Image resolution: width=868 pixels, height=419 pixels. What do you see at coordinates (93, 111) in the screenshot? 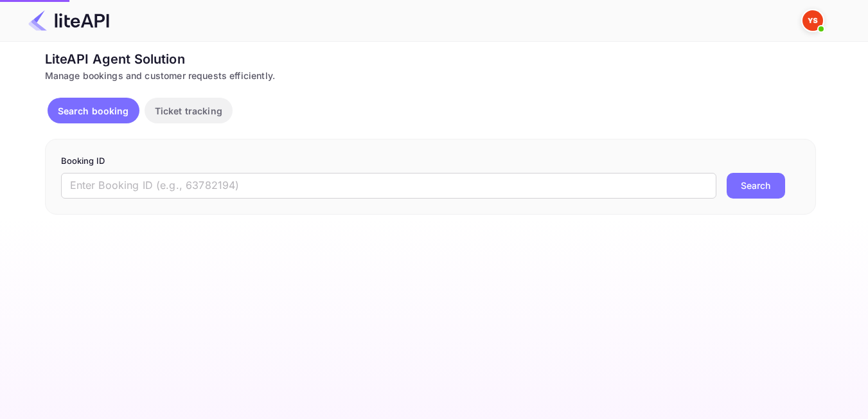
I see `p: Search booking` at bounding box center [93, 111].